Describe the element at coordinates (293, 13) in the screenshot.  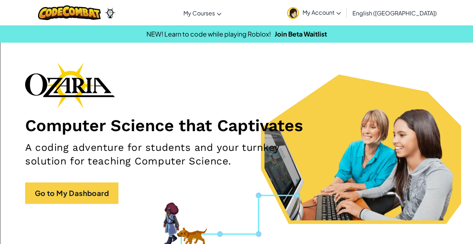
I see `img: avatar` at that location.